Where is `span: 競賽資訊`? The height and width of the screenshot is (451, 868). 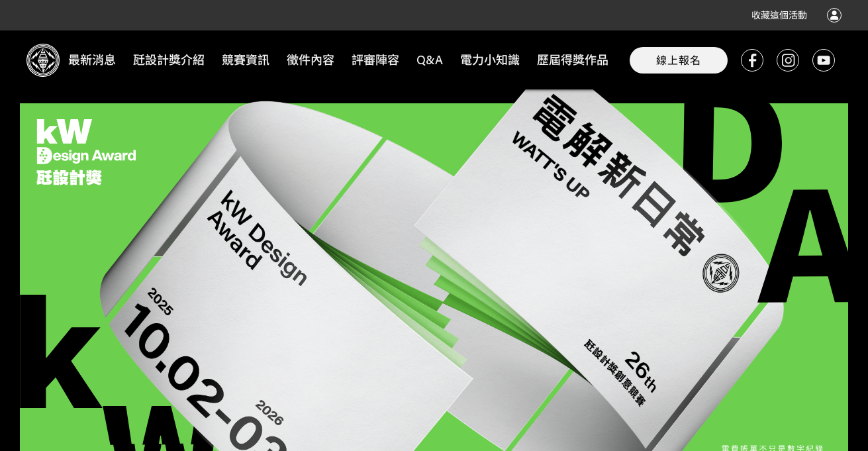
span: 競賽資訊 is located at coordinates (246, 59).